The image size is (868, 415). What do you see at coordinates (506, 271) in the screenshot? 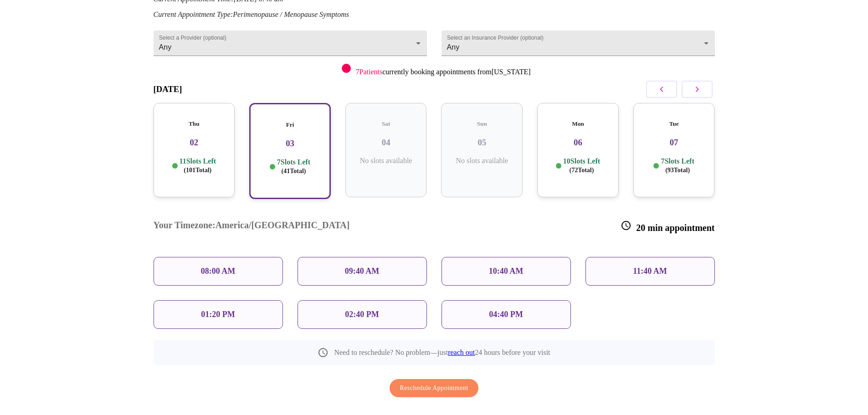
I see `p: 10:40 AM` at bounding box center [506, 271].